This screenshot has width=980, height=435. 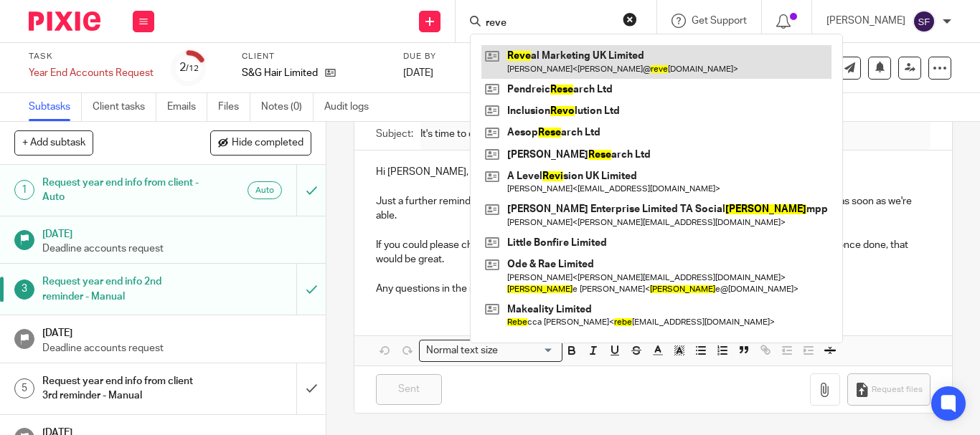 What do you see at coordinates (24, 290) in the screenshot?
I see `div: 3` at bounding box center [24, 290].